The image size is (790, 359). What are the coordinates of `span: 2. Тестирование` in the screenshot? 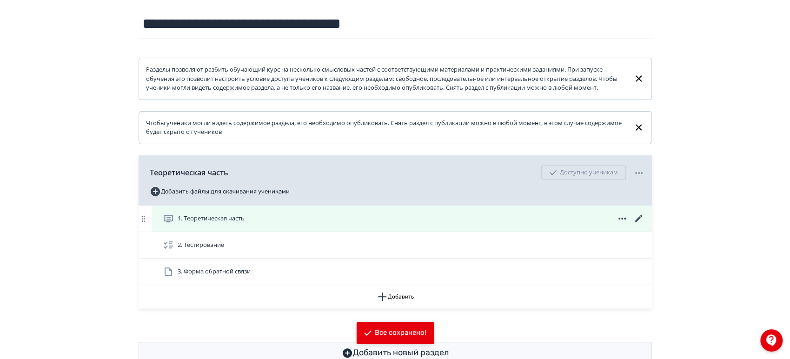 It's located at (201, 245).